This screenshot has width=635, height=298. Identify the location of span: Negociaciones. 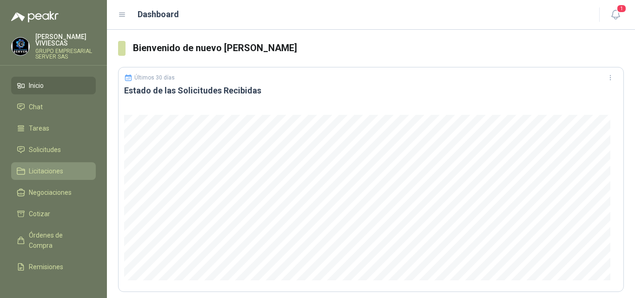
(50, 192).